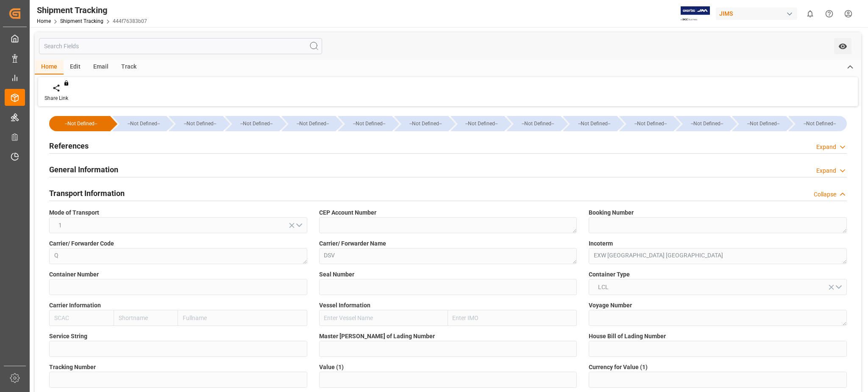  I want to click on span: Service String, so click(68, 337).